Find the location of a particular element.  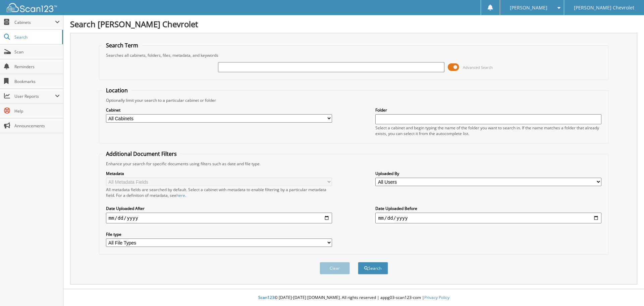

img: scan123-logo-white.svg is located at coordinates (32, 7).